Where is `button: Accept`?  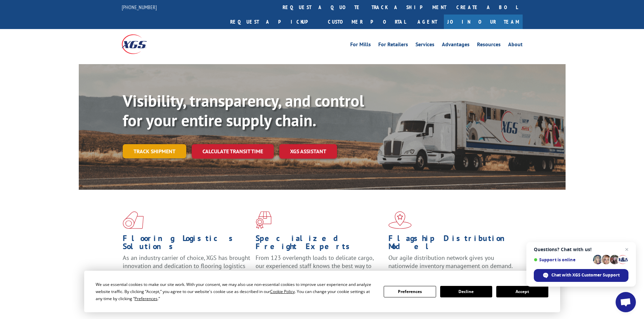 button: Accept is located at coordinates (523, 292).